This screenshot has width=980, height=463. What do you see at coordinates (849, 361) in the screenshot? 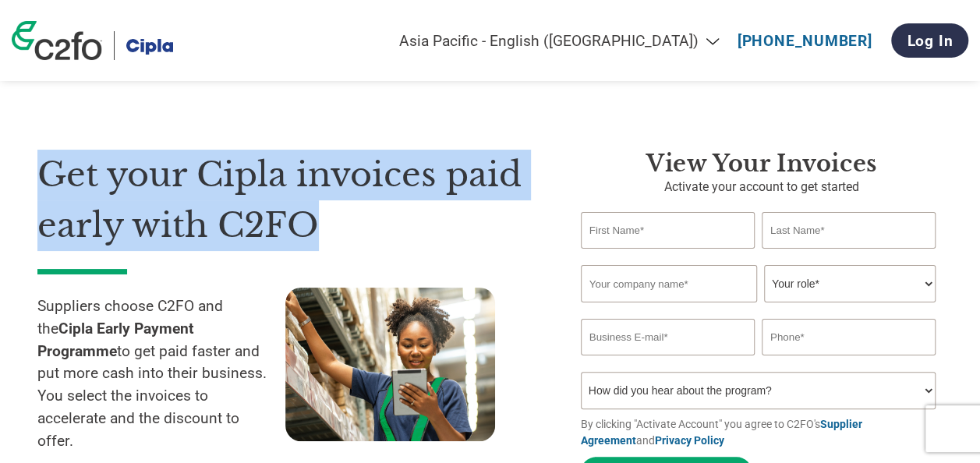
I see `div: Inavlid Phone Number` at bounding box center [849, 361].